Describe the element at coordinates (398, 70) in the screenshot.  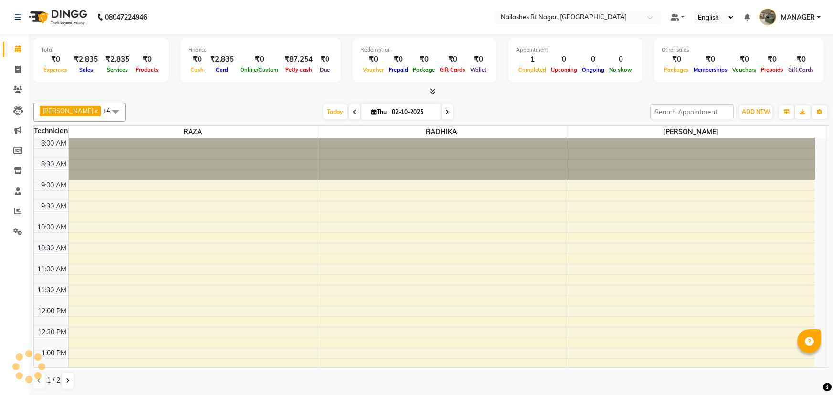
I see `span: Prepaid` at that location.